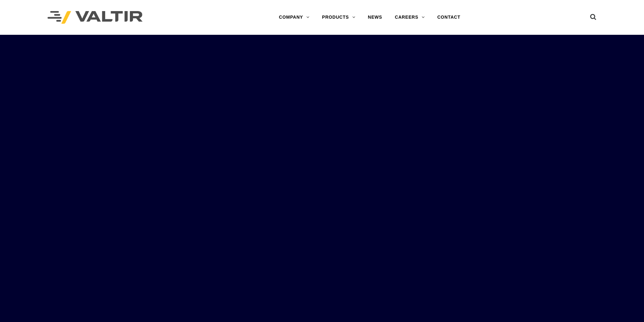 This screenshot has height=322, width=644. What do you see at coordinates (294, 18) in the screenshot?
I see `a: COMPANY` at bounding box center [294, 18].